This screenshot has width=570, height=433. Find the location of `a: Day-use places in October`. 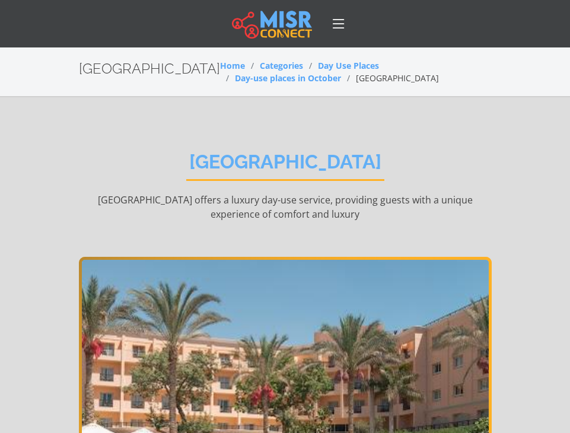

a: Day-use places in October is located at coordinates (288, 78).